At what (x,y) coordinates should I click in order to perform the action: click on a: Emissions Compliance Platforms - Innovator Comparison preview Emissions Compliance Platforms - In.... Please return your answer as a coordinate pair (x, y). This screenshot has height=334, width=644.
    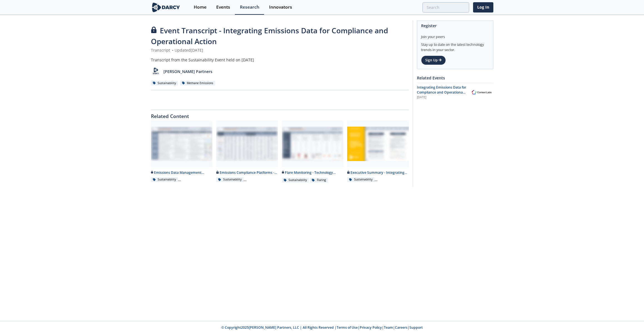
    Looking at the image, I should click on (247, 152).